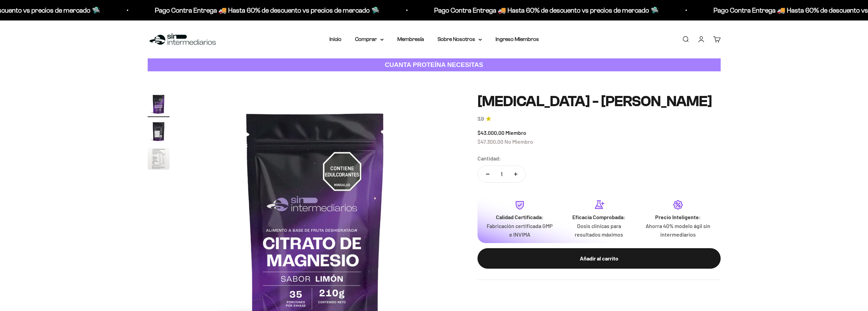 The image size is (868, 311). Describe the element at coordinates (520, 216) in the screenshot. I see `strong: Calidad Certificada:` at that location.